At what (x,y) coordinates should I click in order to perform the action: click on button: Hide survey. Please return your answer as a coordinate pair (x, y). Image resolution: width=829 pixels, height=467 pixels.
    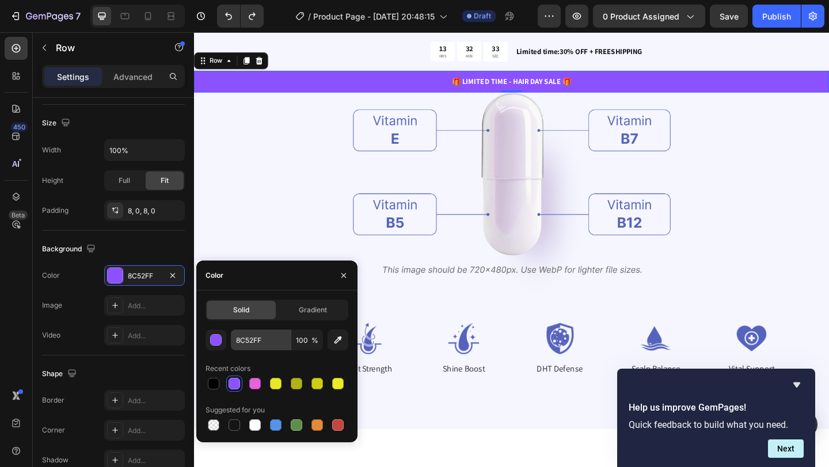
    Looking at the image, I should click on (797, 385).